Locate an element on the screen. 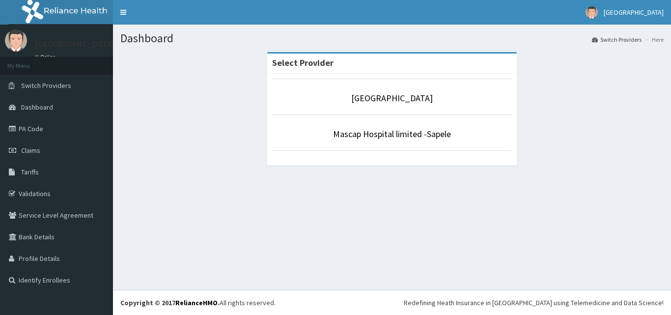  span: Dashboard is located at coordinates (37, 107).